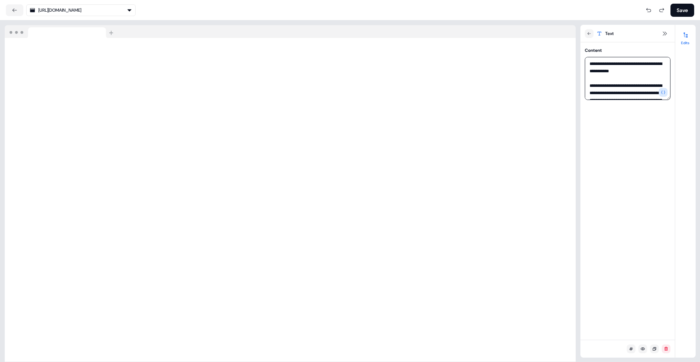 This screenshot has height=362, width=700. Describe the element at coordinates (609, 34) in the screenshot. I see `span: Text` at that location.